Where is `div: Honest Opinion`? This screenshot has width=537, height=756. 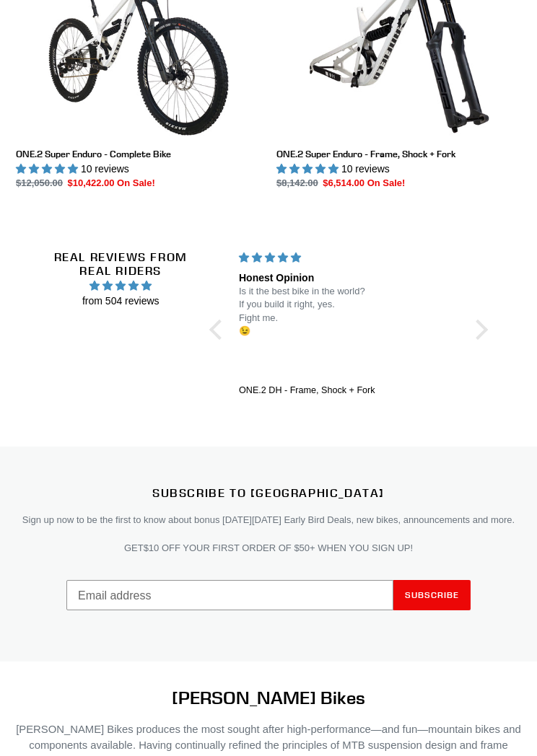
div: Honest Opinion is located at coordinates (348, 279).